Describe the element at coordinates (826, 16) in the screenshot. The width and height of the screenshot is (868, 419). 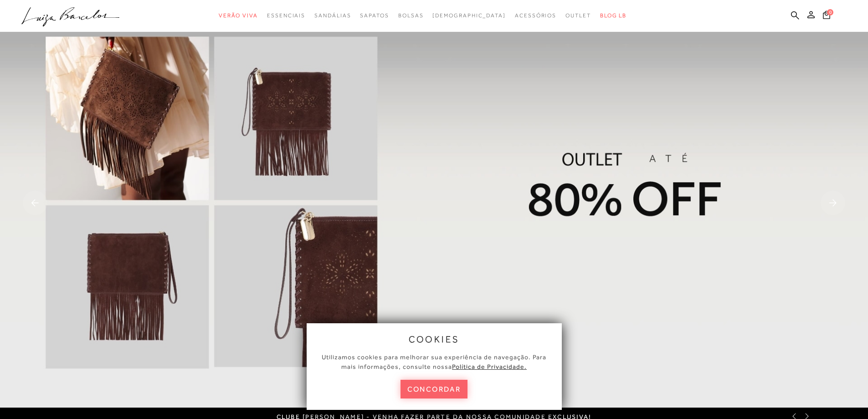
I see `button: 0` at that location.